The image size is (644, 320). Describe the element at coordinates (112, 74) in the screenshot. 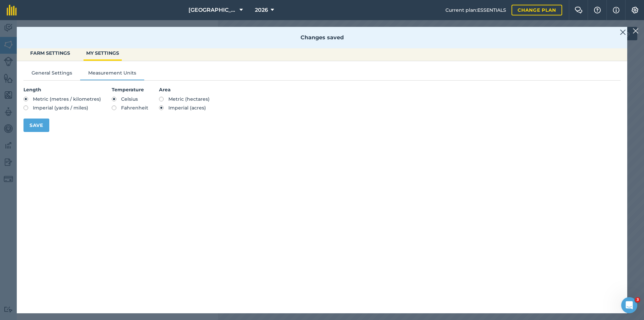

I see `button: Measurement Units` at that location.